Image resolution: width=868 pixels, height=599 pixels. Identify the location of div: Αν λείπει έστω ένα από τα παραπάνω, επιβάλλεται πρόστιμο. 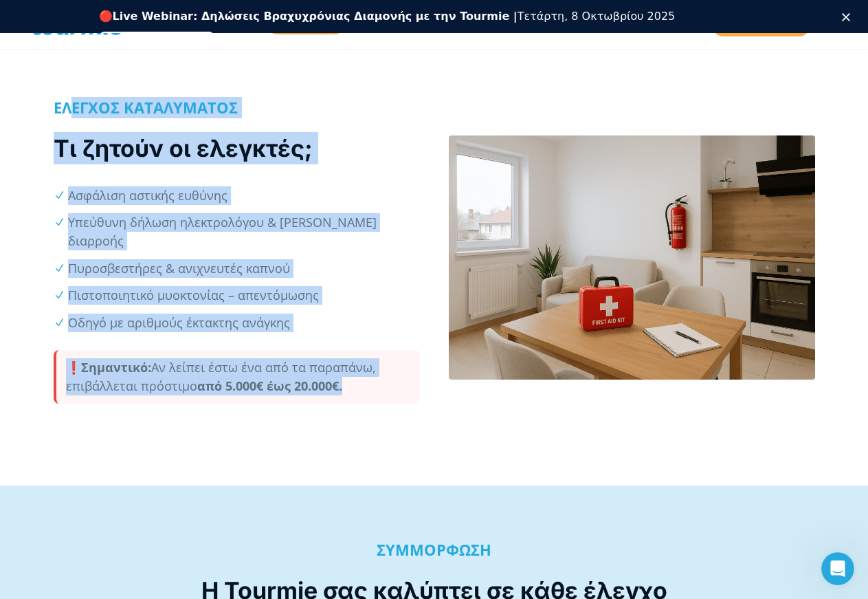
(237, 376).